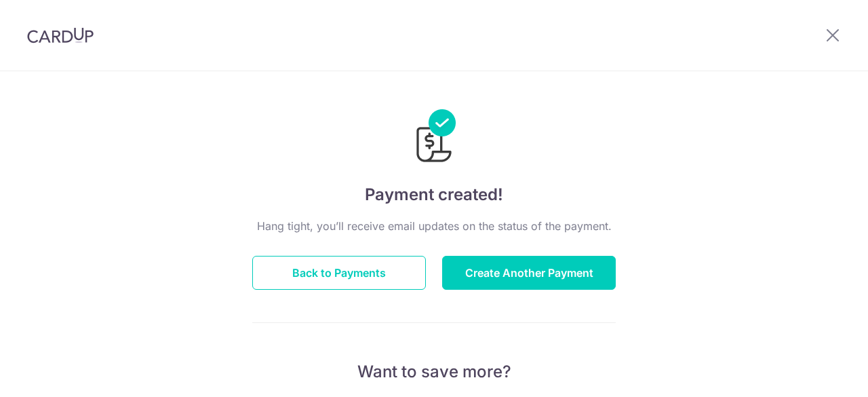 The width and height of the screenshot is (868, 397). I want to click on p: Hang tight, you’ll receive email updates on the status of the payment., so click(434, 226).